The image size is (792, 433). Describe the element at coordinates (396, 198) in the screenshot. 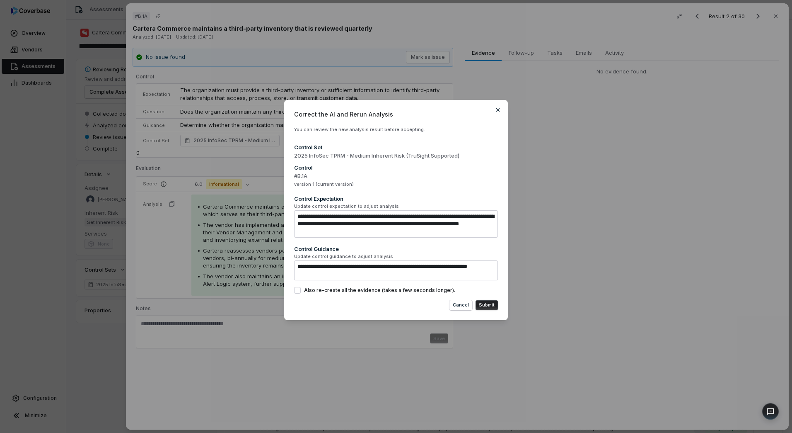

I see `div: Control Expectation` at that location.